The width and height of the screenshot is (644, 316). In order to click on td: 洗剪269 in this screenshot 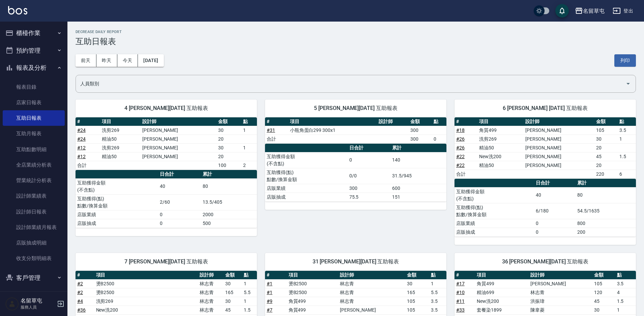, I will do `click(121, 148)`.